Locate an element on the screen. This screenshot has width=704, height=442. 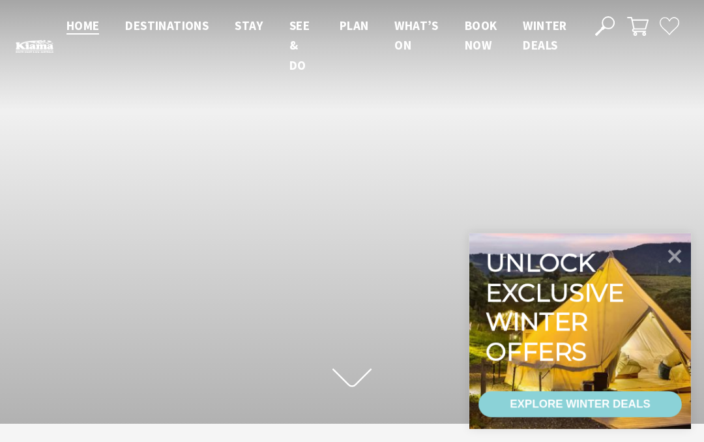
div: Unlock exclusive winter offers is located at coordinates (558, 307).